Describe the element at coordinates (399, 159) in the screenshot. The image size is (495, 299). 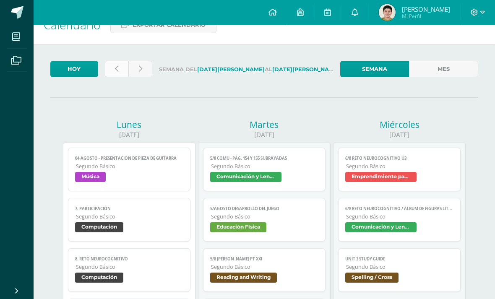
I see `span: 6/8 Reto Neurocognitivo U3` at that location.